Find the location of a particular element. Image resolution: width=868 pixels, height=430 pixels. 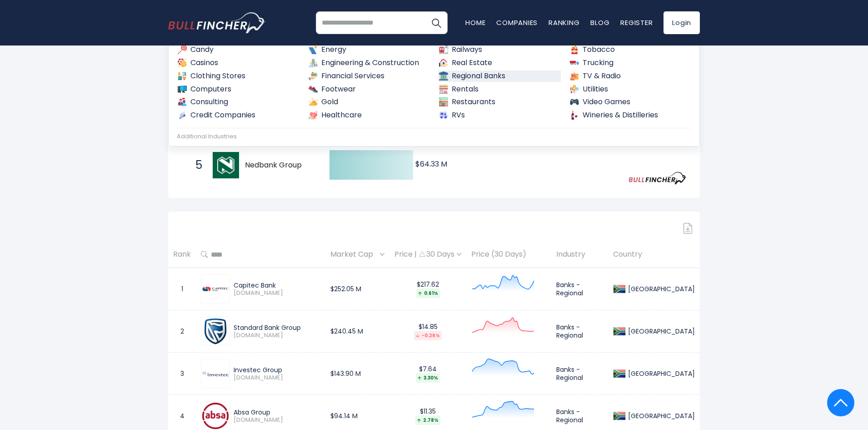

td: 3 is located at coordinates (182, 374).